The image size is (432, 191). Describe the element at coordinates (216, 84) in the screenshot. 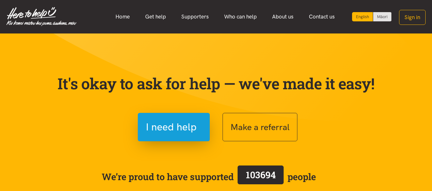

I see `p: It's okay to ask for help — we've made it easy!` at that location.